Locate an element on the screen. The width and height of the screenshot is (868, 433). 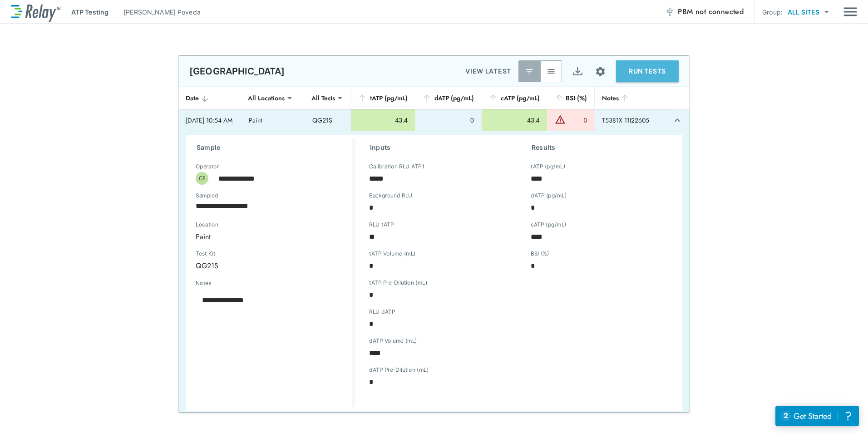
label: BSI (%) is located at coordinates (540, 254).